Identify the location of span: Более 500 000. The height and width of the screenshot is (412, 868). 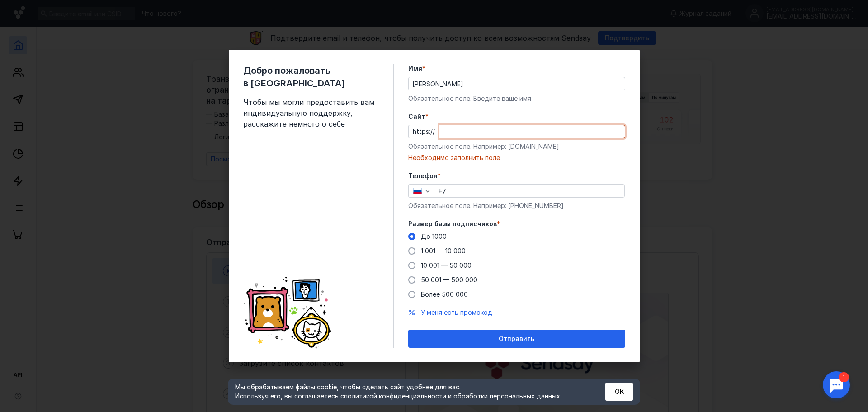
(444, 294).